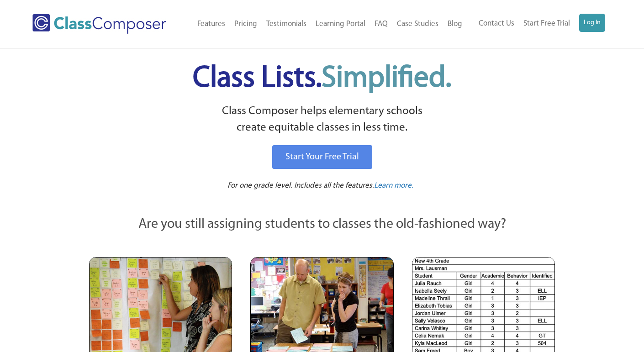  I want to click on a: Blog, so click(455, 24).